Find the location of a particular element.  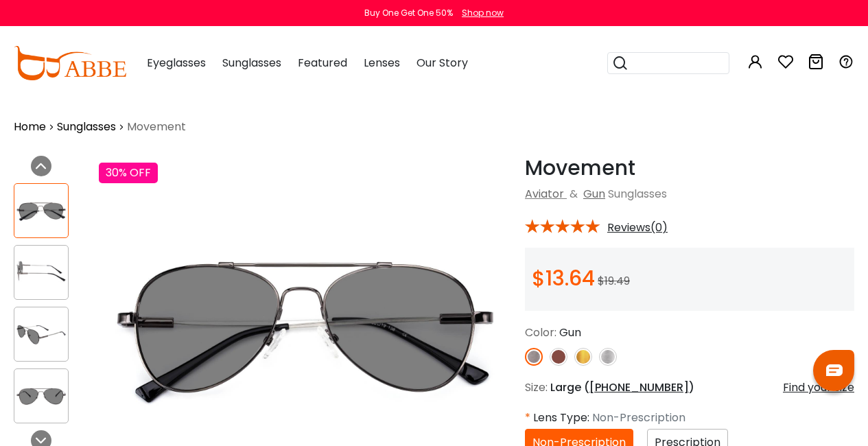

span: $13.64 is located at coordinates (564, 278).